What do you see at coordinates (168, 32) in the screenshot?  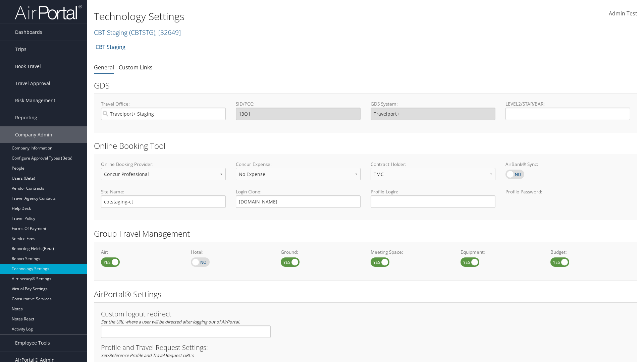 I see `span: , [ 32649 ]` at bounding box center [168, 32].